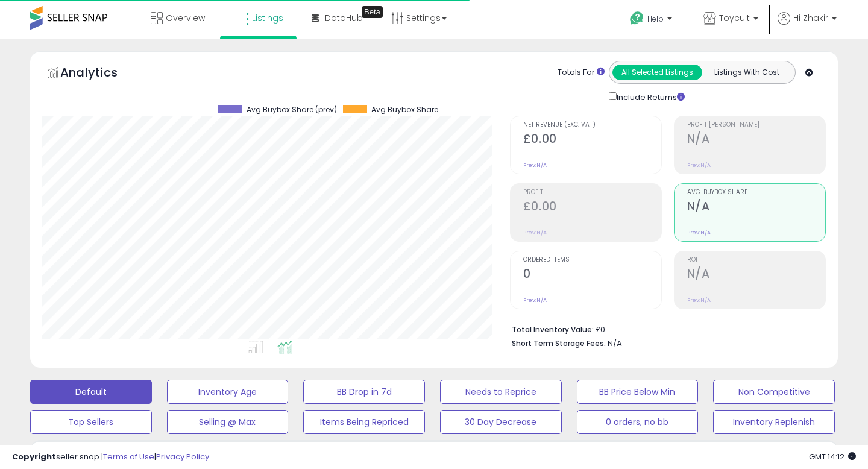 Image resolution: width=868 pixels, height=469 pixels. What do you see at coordinates (553, 329) in the screenshot?
I see `b: Total Inventory Value:` at bounding box center [553, 329].